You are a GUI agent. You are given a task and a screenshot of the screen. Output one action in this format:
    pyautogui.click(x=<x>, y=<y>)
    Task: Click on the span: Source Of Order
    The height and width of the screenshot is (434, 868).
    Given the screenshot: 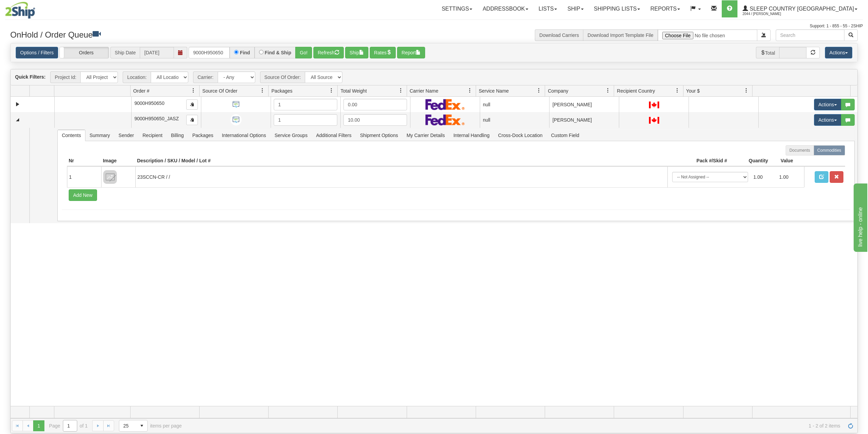 What is the action you would take?
    pyautogui.click(x=220, y=91)
    